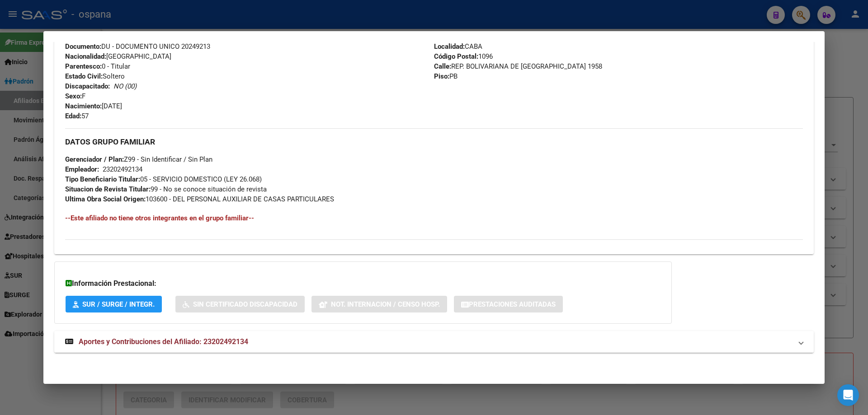 This screenshot has height=415, width=868. What do you see at coordinates (83, 76) in the screenshot?
I see `strong: Estado Civil:` at bounding box center [83, 76].